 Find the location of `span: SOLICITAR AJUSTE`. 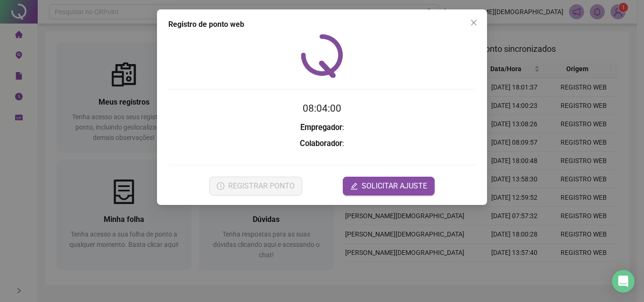

span: SOLICITAR AJUSTE is located at coordinates (394, 186).